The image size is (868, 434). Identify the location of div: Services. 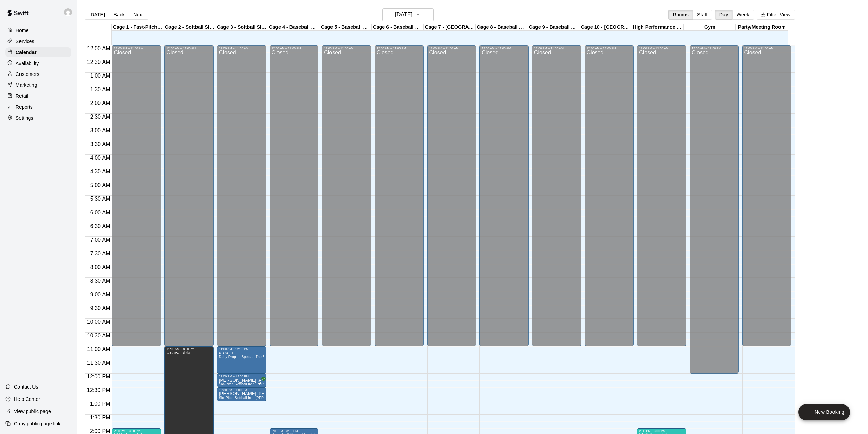
(38, 41).